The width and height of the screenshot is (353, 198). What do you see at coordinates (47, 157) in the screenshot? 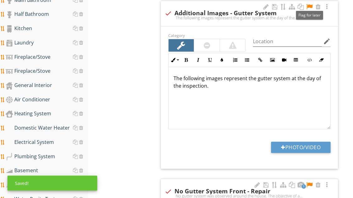
I see `div: Plumbing System` at bounding box center [47, 157].